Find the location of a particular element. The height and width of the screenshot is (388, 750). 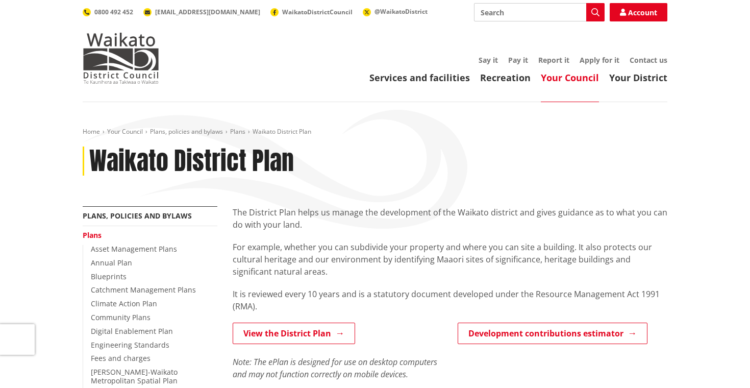

img: Waikato District Council - Te Kaunihera aa Takiwaa o Waikato is located at coordinates (121, 58).